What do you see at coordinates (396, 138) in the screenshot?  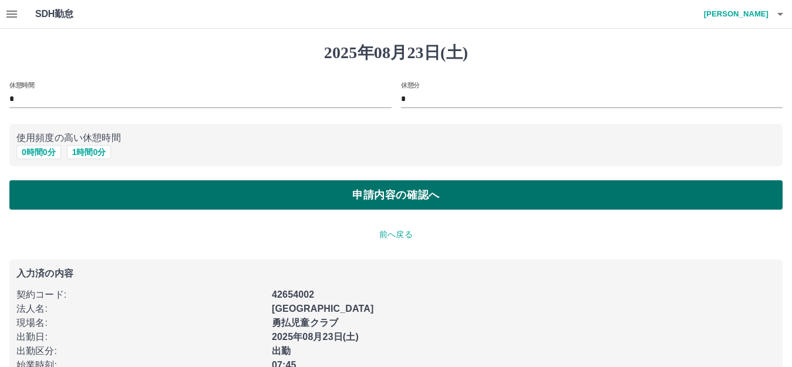 I see `p: 使用頻度の高い休憩時間` at bounding box center [396, 138].